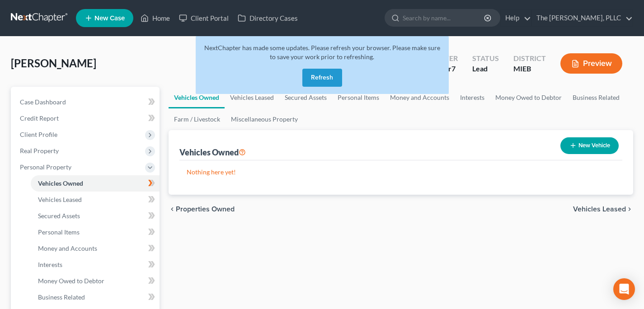  What do you see at coordinates (486, 59) in the screenshot?
I see `div: Status` at bounding box center [486, 59].